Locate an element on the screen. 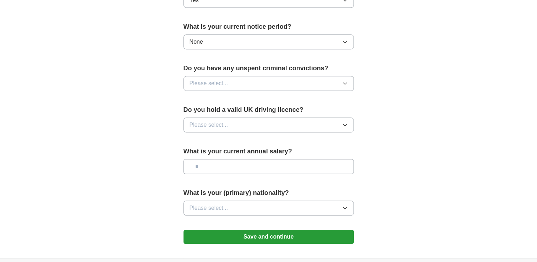 The image size is (537, 262). label: What is your current notice period? is located at coordinates (269, 27).